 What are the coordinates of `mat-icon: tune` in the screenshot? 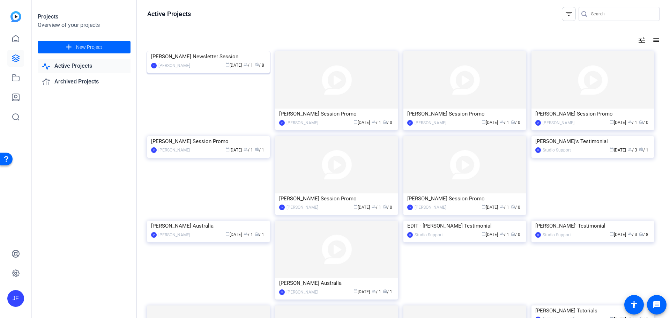 It's located at (642, 40).